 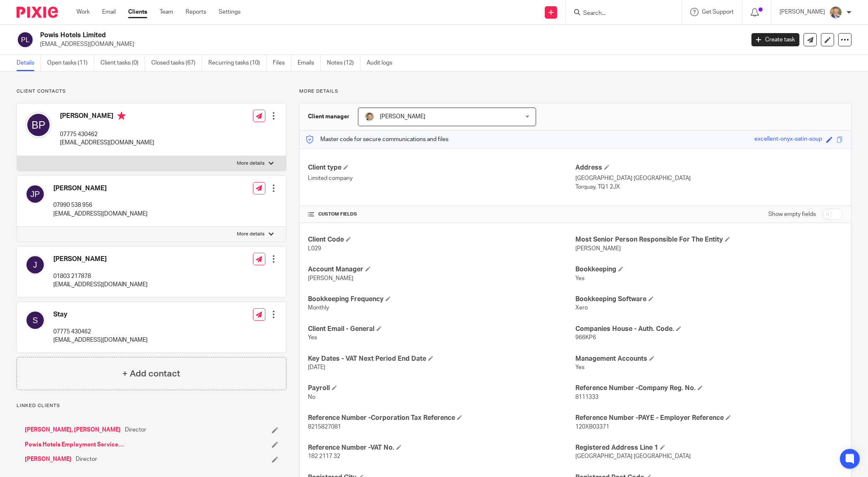 I want to click on h3: Client manager, so click(x=328, y=116).